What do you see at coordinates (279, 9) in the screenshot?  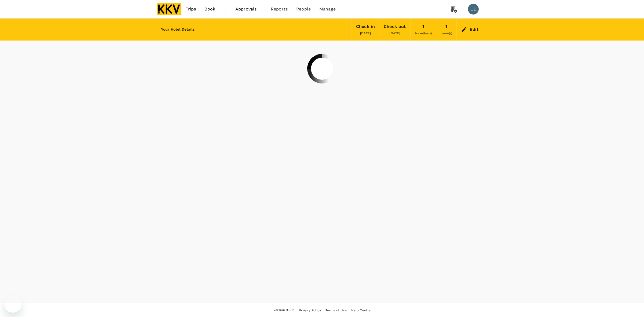 I see `span: Reports` at bounding box center [279, 9].